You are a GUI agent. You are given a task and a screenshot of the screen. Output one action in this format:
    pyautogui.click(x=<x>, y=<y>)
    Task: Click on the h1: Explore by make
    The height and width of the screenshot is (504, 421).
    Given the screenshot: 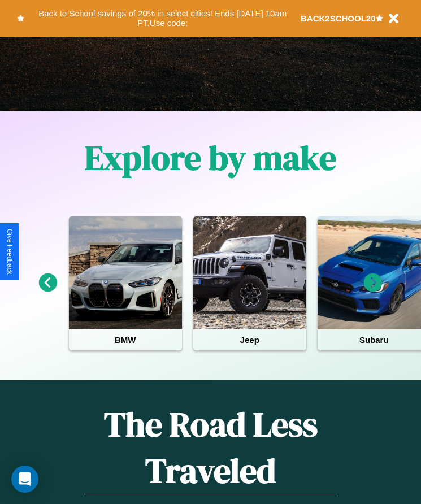 What is the action you would take?
    pyautogui.click(x=210, y=158)
    